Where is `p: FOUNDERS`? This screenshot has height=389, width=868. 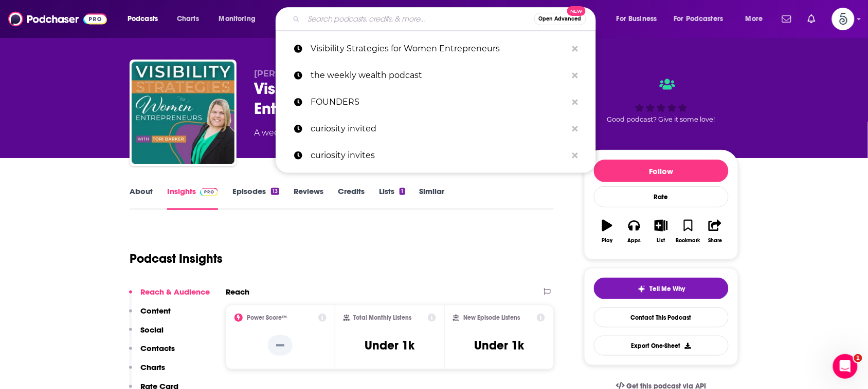
p: FOUNDERS is located at coordinates (438, 102).